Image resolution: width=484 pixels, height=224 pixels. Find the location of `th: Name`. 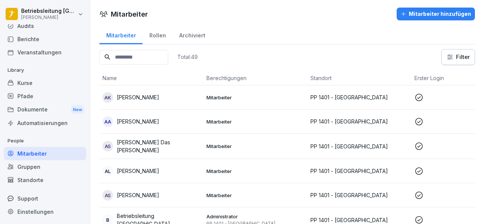

th: Name is located at coordinates (151, 78).